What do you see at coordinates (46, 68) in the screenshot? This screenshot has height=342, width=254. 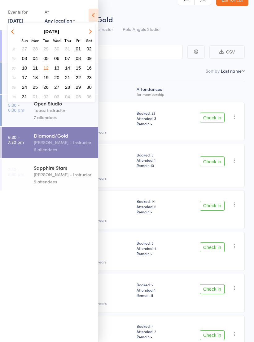 I see `button: 12` at bounding box center [46, 68].